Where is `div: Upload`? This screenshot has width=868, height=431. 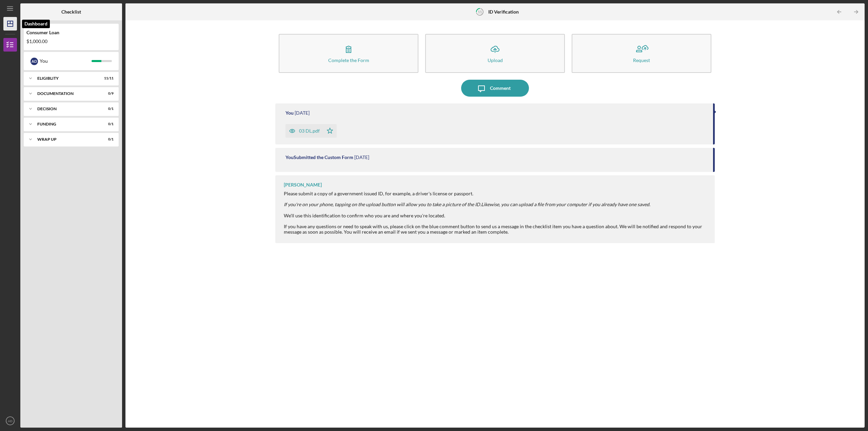 div: Upload is located at coordinates (495, 60).